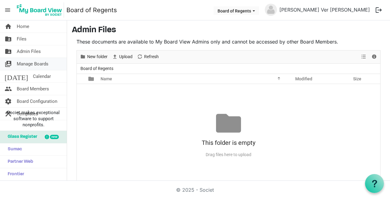 The height and width of the screenshot is (199, 390). I want to click on span: people, so click(8, 89).